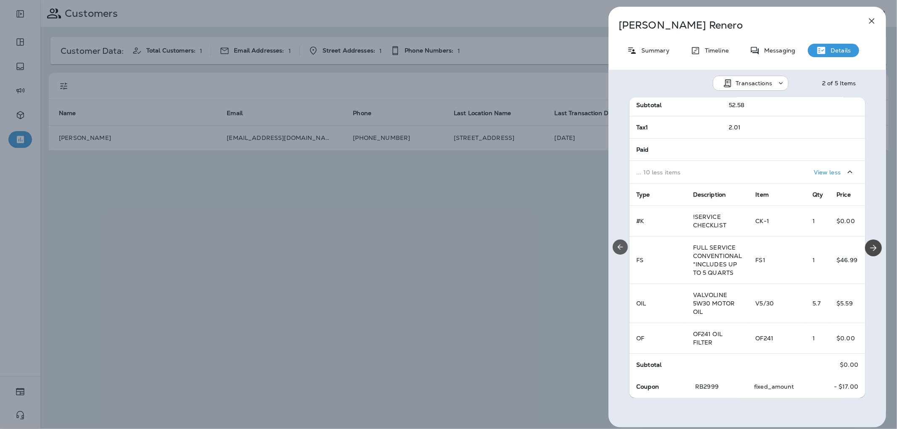 This screenshot has height=429, width=897. What do you see at coordinates (839, 83) in the screenshot?
I see `div: 2 of 5 Items` at bounding box center [839, 83].